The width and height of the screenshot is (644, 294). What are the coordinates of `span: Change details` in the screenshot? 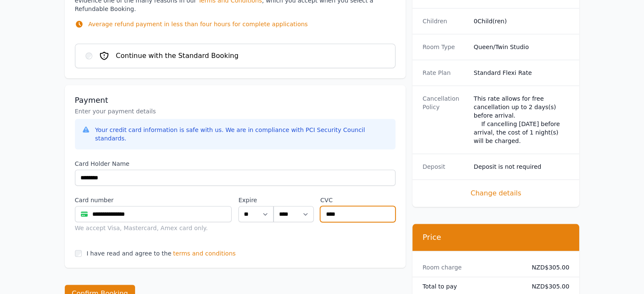 It's located at (496, 193).